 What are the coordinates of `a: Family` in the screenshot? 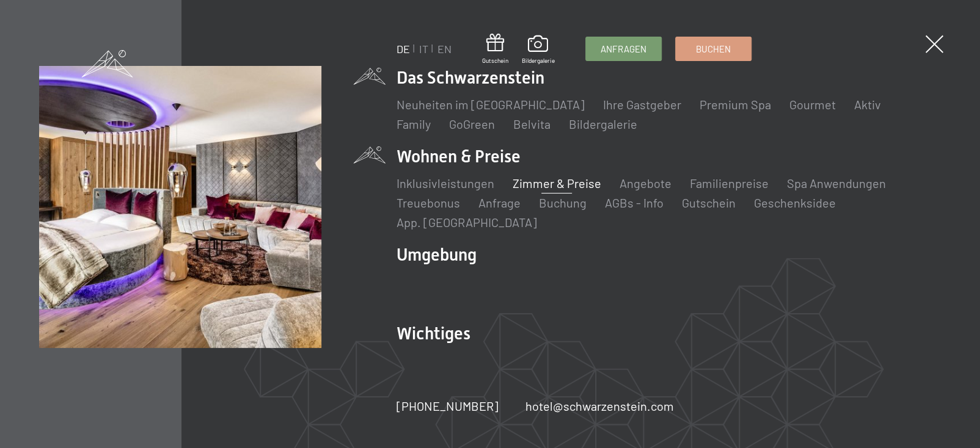 It's located at (413, 124).